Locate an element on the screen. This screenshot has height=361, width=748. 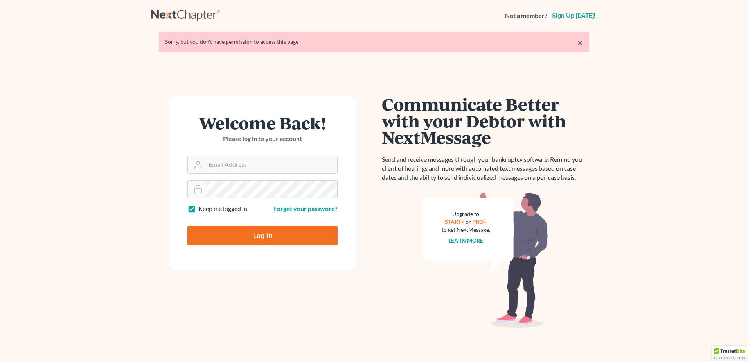
div: Upgrade to is located at coordinates (466, 214).